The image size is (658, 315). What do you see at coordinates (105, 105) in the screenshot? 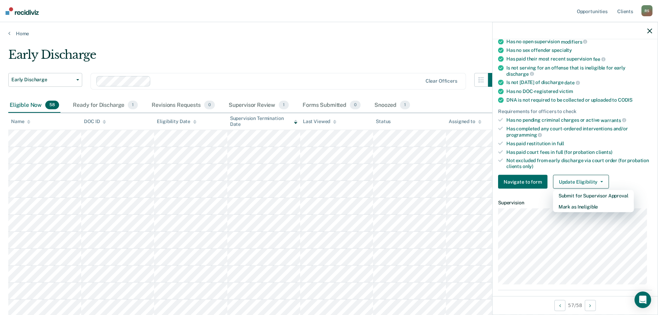
I see `div: Ready for Discharge` at bounding box center [105, 105].